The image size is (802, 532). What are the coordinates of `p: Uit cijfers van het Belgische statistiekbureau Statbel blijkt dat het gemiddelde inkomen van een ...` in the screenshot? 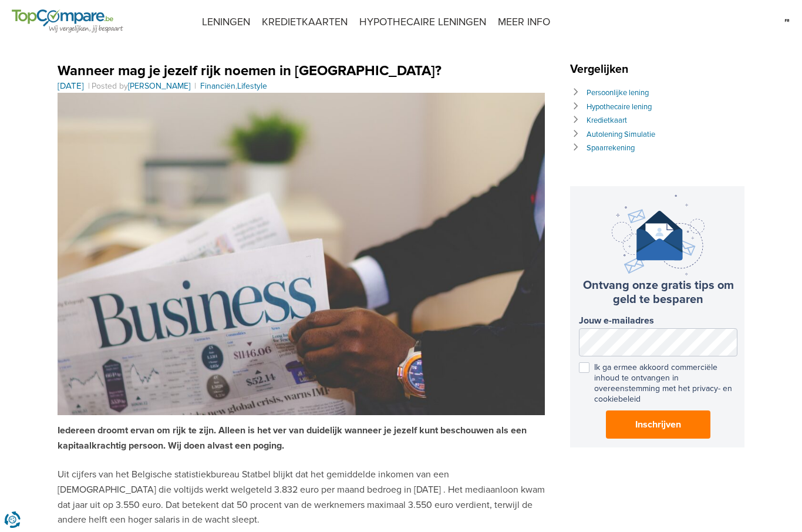 It's located at (302, 497).